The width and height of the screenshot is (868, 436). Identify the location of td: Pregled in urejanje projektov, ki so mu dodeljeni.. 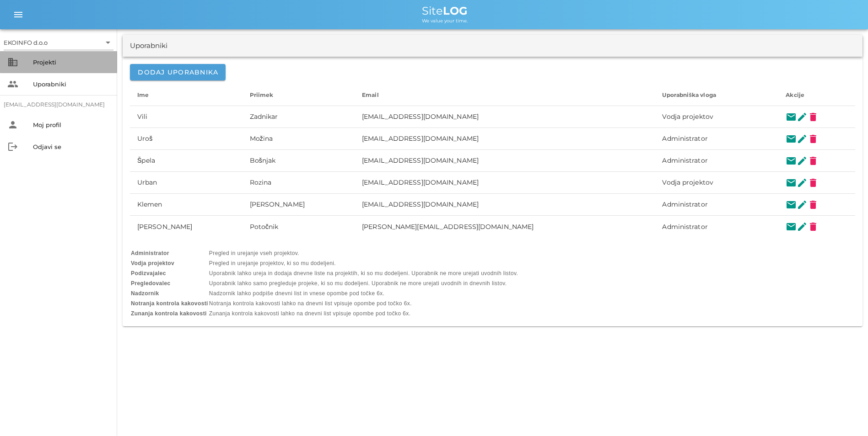
(363, 263).